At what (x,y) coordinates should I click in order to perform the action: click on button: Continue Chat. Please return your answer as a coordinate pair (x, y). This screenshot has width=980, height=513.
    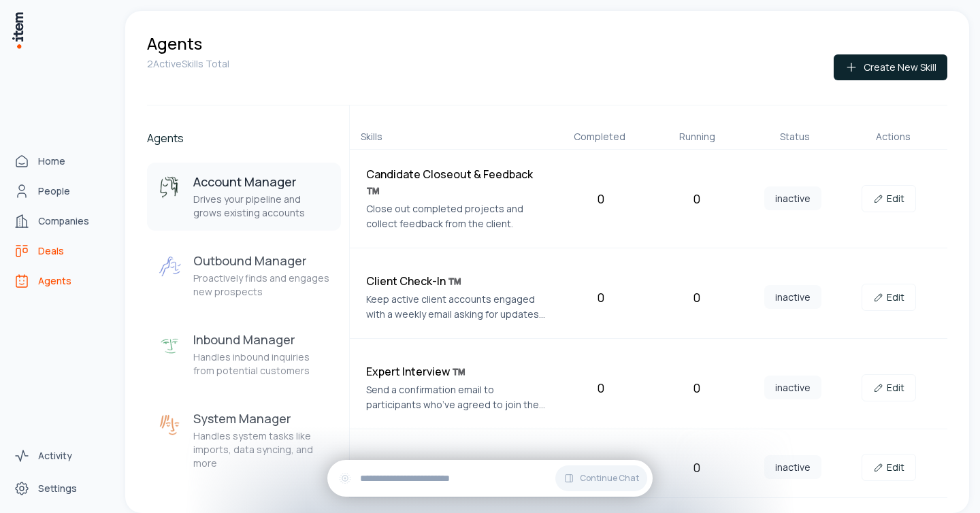
    Looking at the image, I should click on (600, 478).